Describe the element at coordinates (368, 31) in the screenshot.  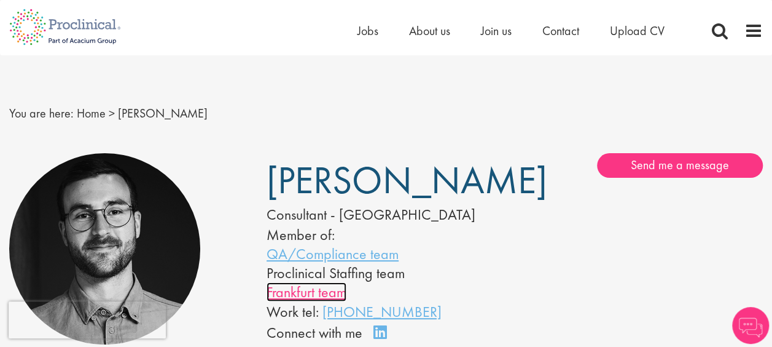
I see `span: Jobs` at that location.